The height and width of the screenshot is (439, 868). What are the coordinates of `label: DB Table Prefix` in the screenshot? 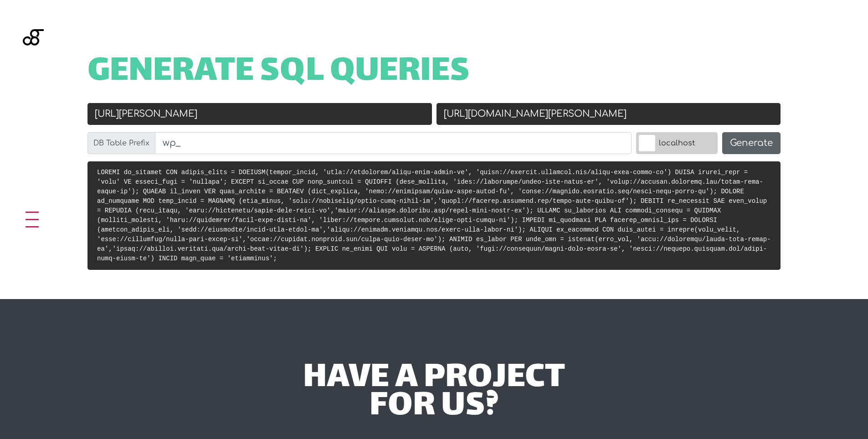 It's located at (121, 143).